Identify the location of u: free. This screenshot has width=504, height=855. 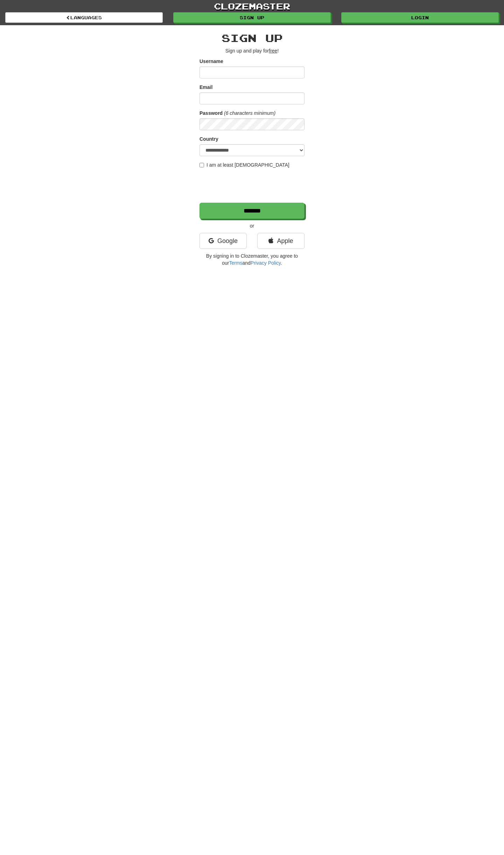
(273, 51).